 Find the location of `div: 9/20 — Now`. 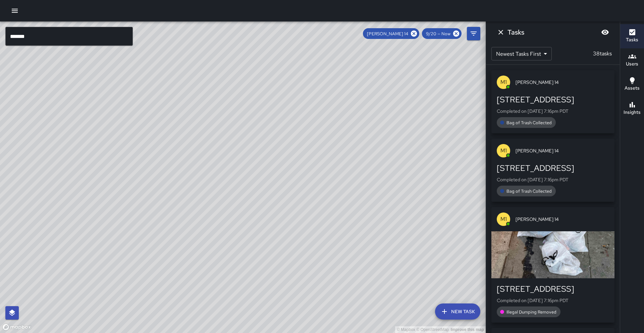

div: 9/20 — Now is located at coordinates (442, 33).